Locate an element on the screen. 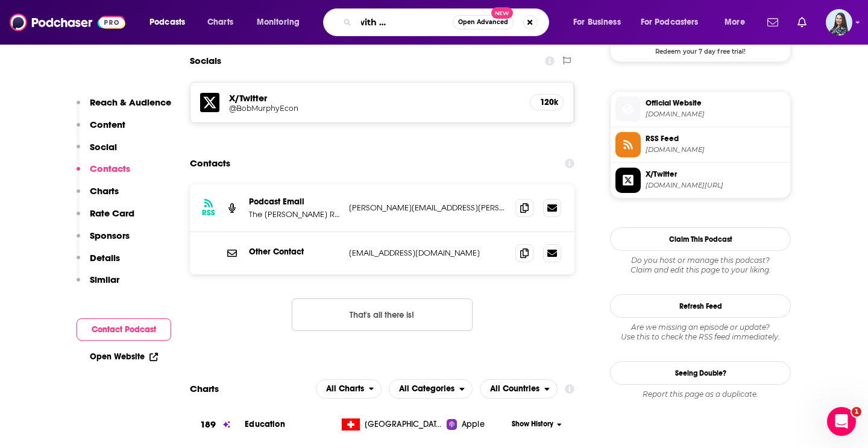 Image resolution: width=868 pixels, height=448 pixels. button: Rate Card is located at coordinates (105, 218).